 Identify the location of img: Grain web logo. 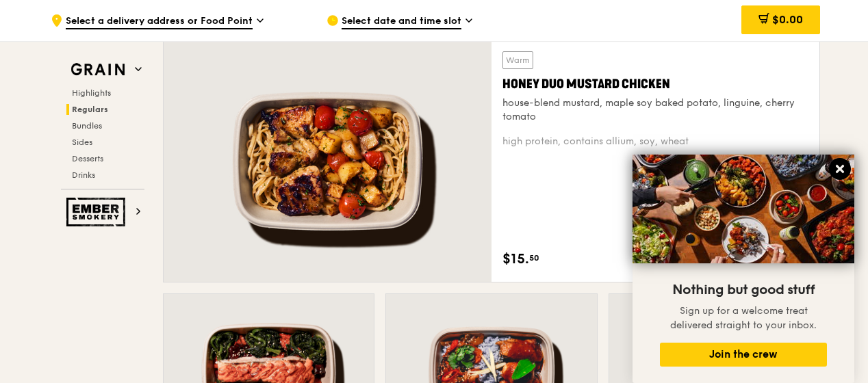
(98, 70).